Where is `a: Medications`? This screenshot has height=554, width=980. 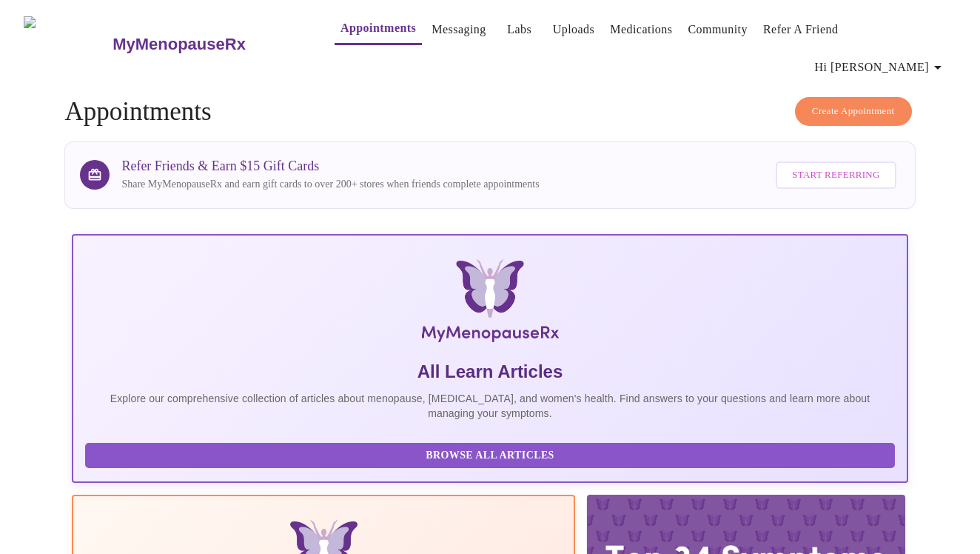
a: Medications is located at coordinates (641, 29).